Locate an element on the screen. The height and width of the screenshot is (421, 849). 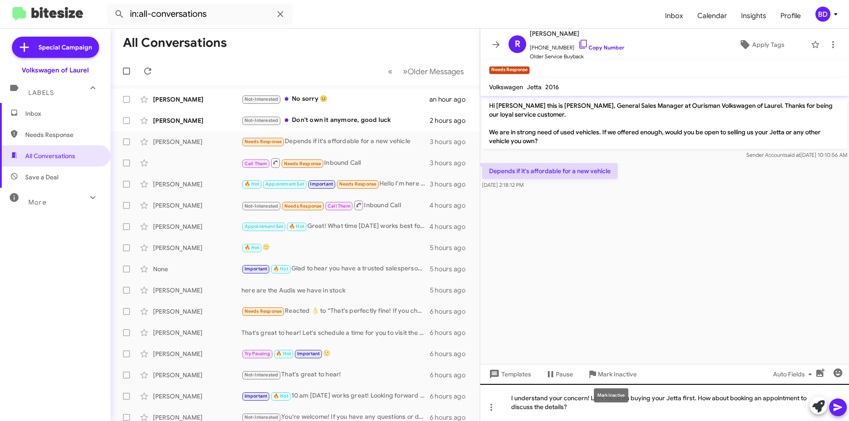
span: Older Messages is located at coordinates (436, 72).